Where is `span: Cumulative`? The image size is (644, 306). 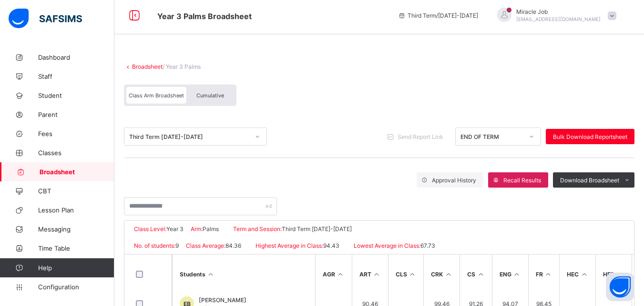
span: Cumulative is located at coordinates (210, 96).